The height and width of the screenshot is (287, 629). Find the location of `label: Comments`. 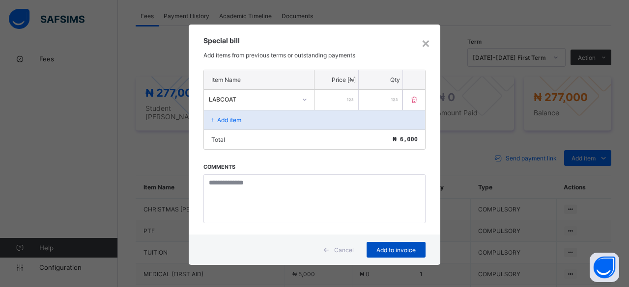

label: Comments is located at coordinates (219, 167).